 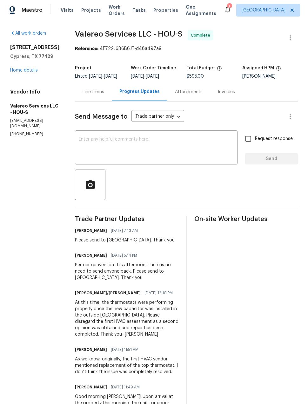 What do you see at coordinates (227, 92) in the screenshot?
I see `div: Invoices` at bounding box center [227, 92].